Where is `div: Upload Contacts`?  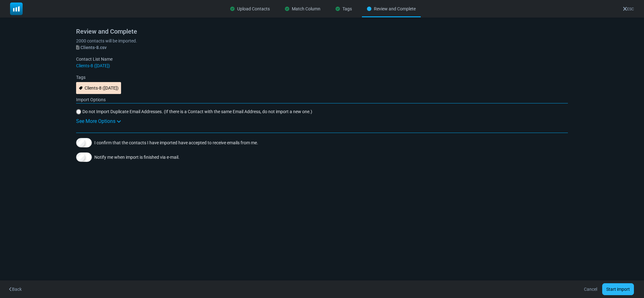 div: Upload Contacts is located at coordinates (250, 9).